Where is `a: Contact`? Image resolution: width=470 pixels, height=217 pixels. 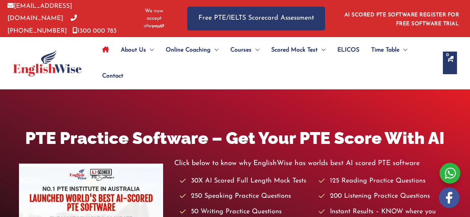 a: Contact is located at coordinates (110, 76).